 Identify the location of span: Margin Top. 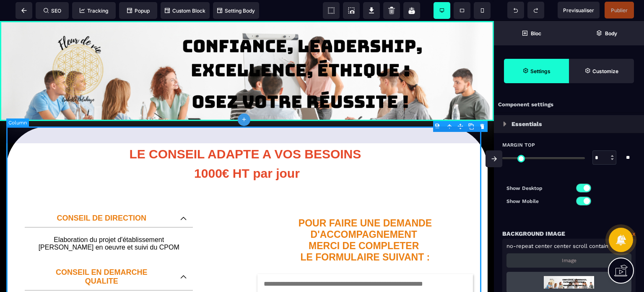
(519, 145).